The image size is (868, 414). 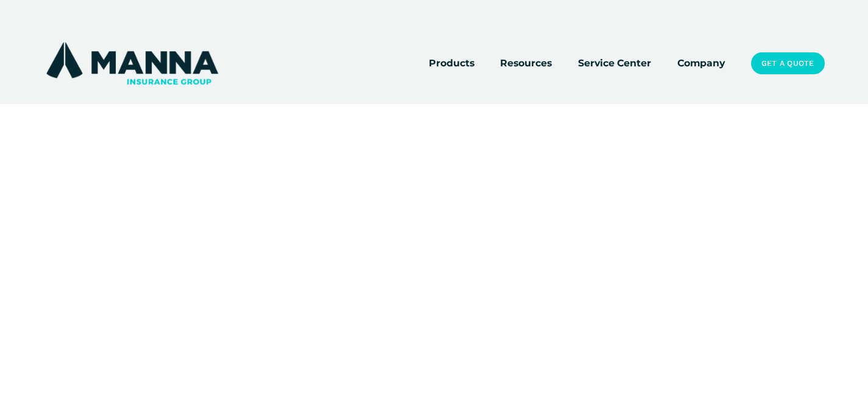 I want to click on a: Company, so click(x=701, y=63).